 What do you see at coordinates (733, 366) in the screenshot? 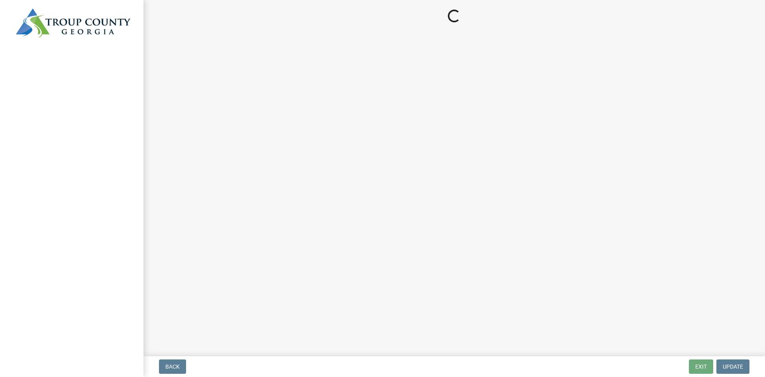
I see `span: Update` at bounding box center [733, 366].